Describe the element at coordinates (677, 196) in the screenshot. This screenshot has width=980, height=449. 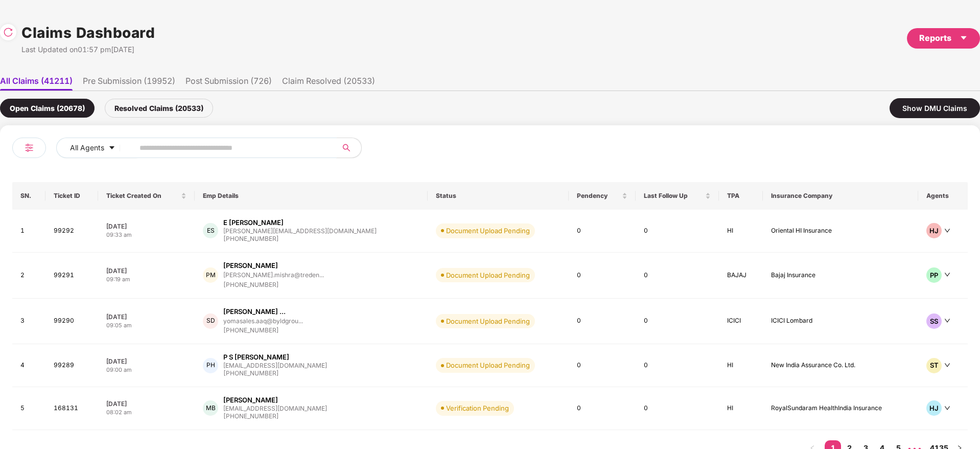
I see `th: Last Follow Up` at that location.